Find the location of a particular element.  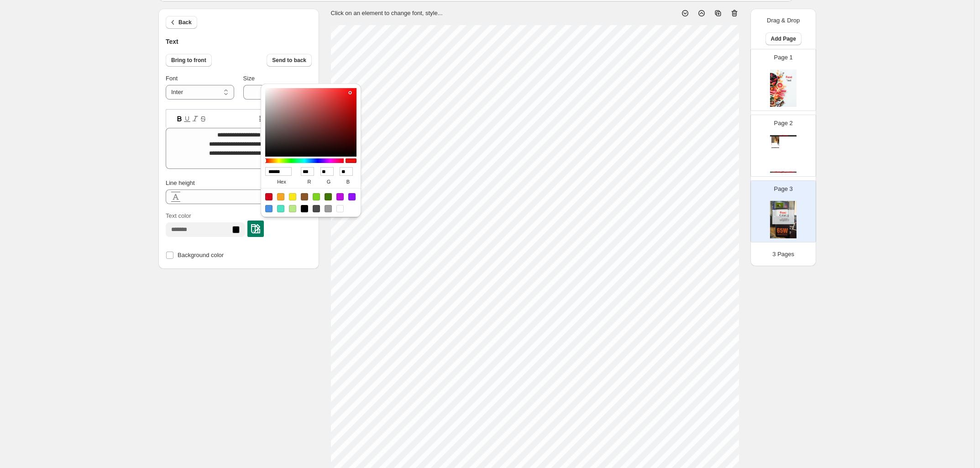

div: #9B9B9B is located at coordinates (328, 209).